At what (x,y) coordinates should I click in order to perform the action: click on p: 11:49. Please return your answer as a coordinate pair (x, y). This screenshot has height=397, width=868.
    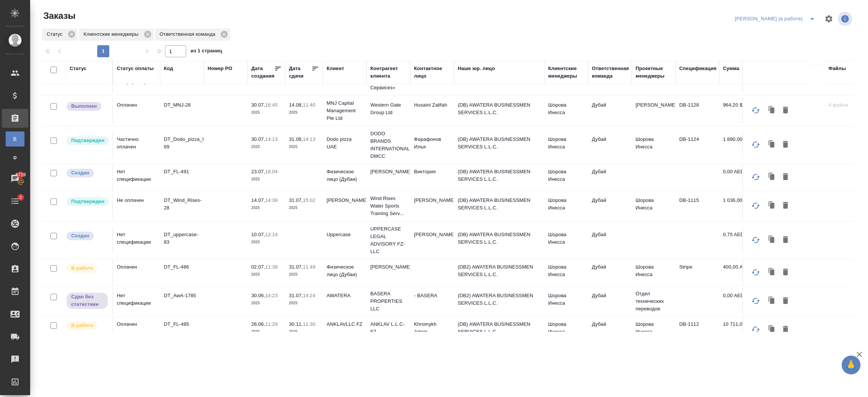
    Looking at the image, I should click on (309, 267).